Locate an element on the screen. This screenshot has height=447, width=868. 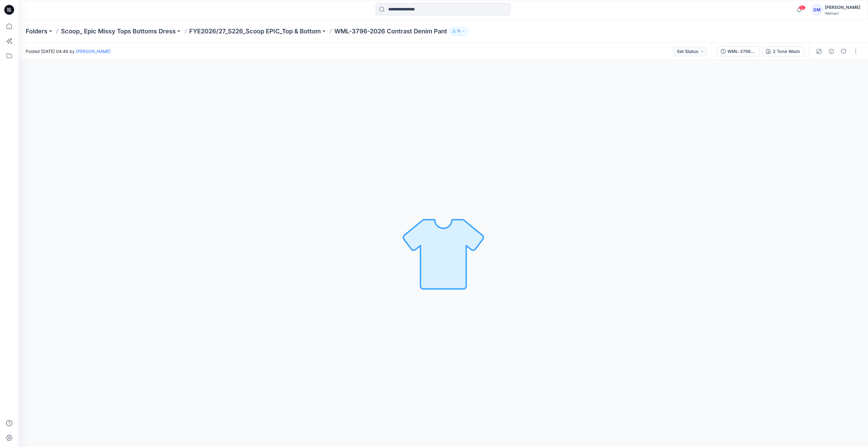
button: Details is located at coordinates (831, 52).